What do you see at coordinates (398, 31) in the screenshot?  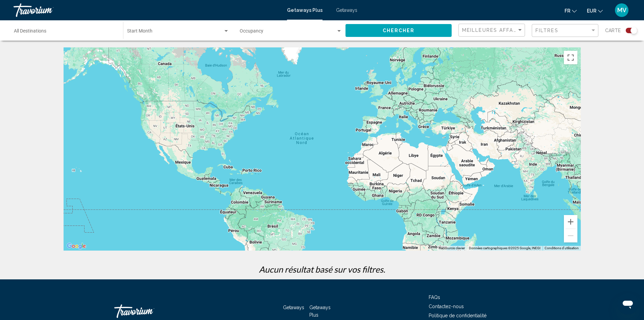 I see `span: Chercher` at bounding box center [398, 31].